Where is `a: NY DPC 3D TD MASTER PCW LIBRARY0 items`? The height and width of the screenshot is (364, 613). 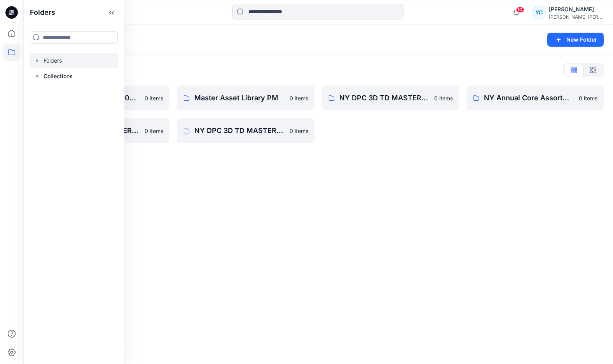
a: NY DPC 3D TD MASTER PCW LIBRARY0 items is located at coordinates (391, 98).